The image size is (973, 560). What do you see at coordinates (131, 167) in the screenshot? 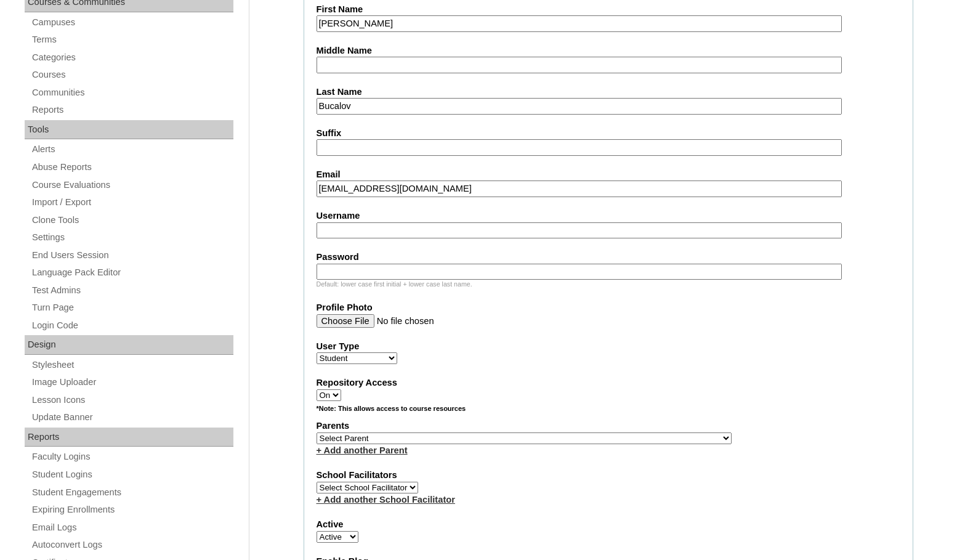
I see `a: Abuse Reports` at bounding box center [131, 167].